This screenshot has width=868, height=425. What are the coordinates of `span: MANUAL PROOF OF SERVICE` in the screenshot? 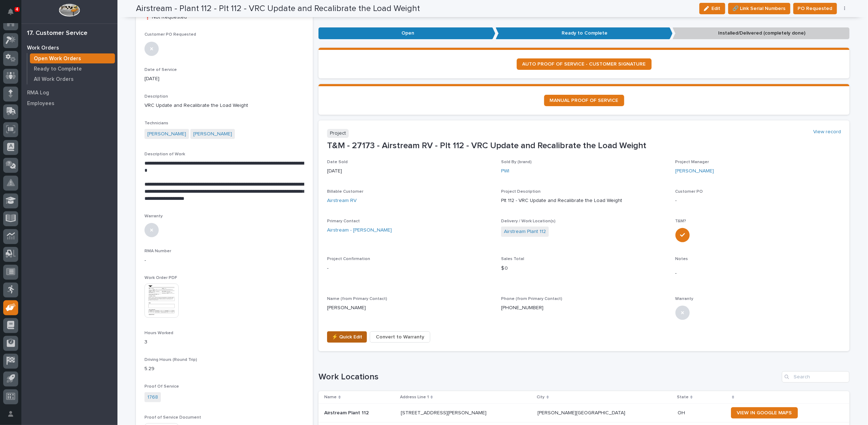 It's located at (584, 100).